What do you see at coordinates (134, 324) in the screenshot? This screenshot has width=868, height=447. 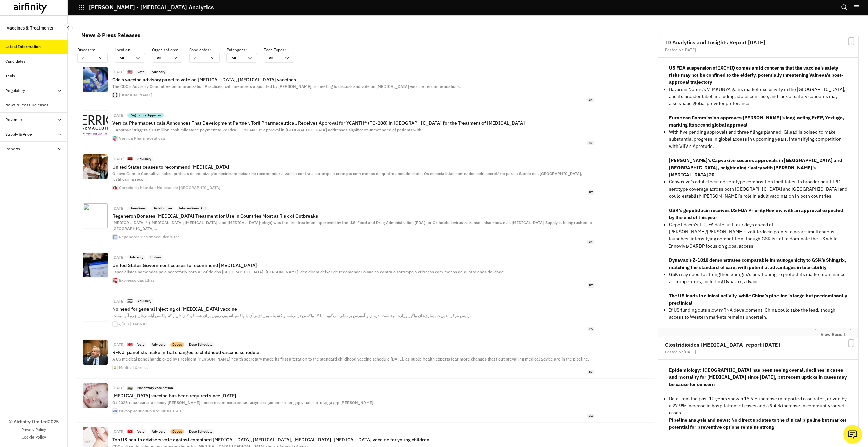 I see `div: تابناک | TABNAK` at bounding box center [134, 324].